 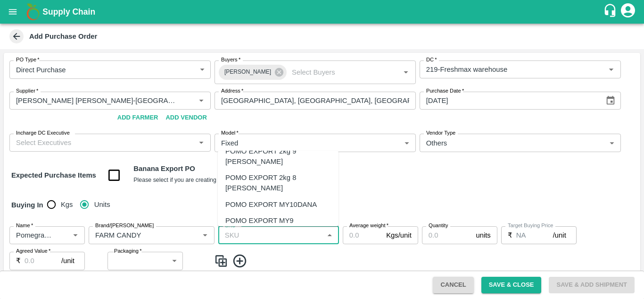 What do you see at coordinates (69, 11) in the screenshot?
I see `b: Supply Chain` at bounding box center [69, 11].